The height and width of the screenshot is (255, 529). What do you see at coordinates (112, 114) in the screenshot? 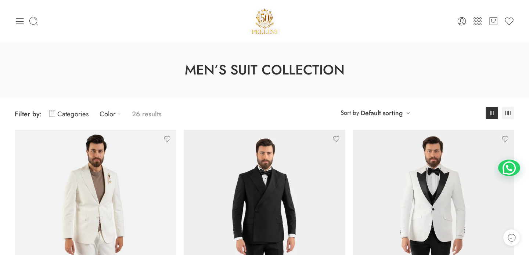
I see `a: Color` at bounding box center [112, 114].